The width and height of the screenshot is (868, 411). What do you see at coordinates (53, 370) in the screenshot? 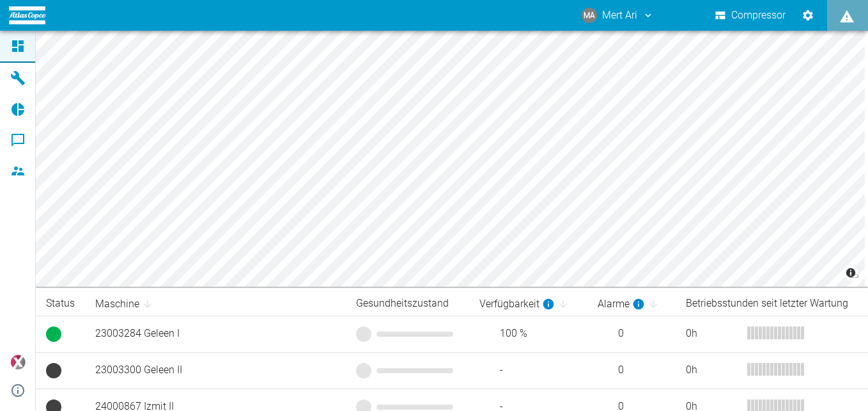
I see `span: Keine Daten` at bounding box center [53, 370].